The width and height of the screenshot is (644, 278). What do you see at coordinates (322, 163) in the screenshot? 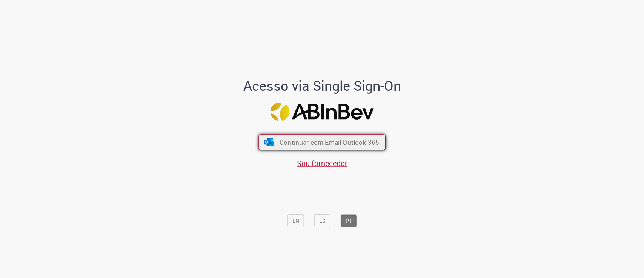
I see `span: Sou fornecedor` at bounding box center [322, 163].